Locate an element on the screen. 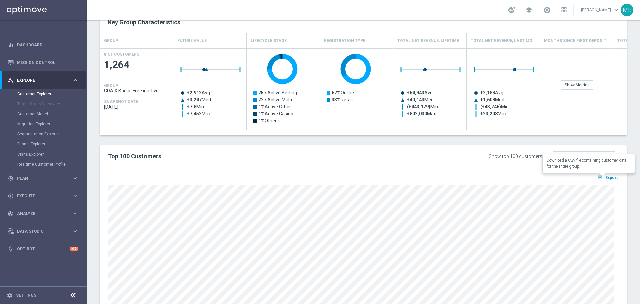  span: Plan is located at coordinates (44, 178).